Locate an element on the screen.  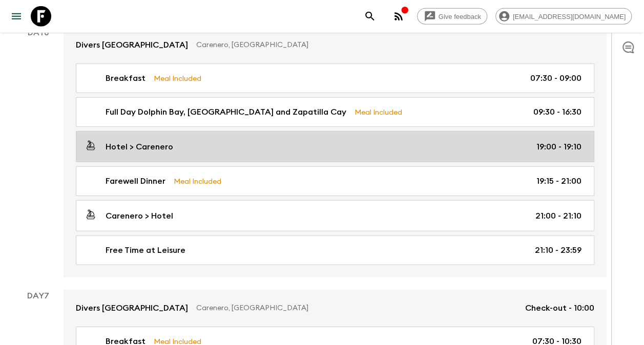
p: Day 6 is located at coordinates (38, 33).